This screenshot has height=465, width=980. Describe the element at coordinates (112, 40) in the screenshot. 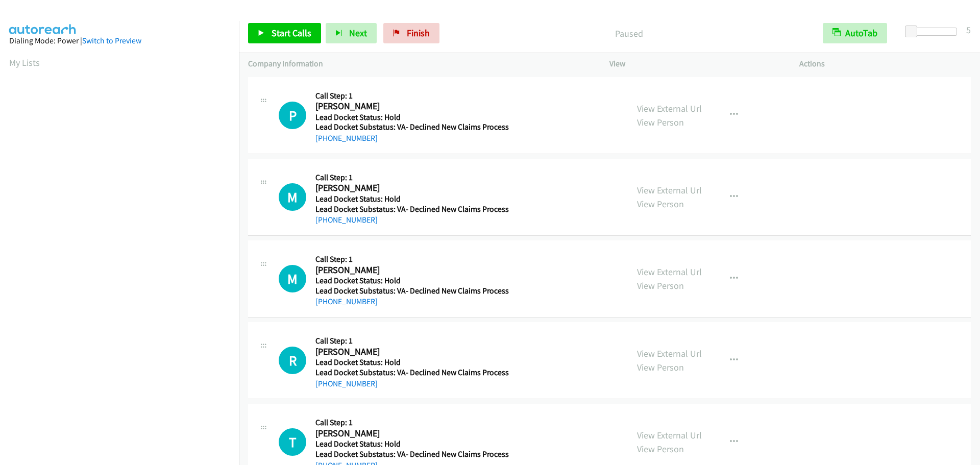

I see `a: Switch to Preview` at that location.